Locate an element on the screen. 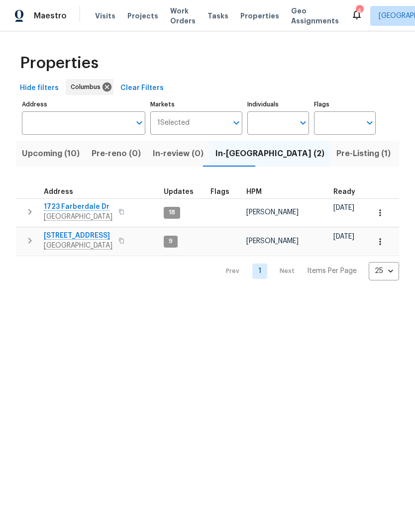 This screenshot has height=532, width=415. span: Tasks is located at coordinates (218, 16).